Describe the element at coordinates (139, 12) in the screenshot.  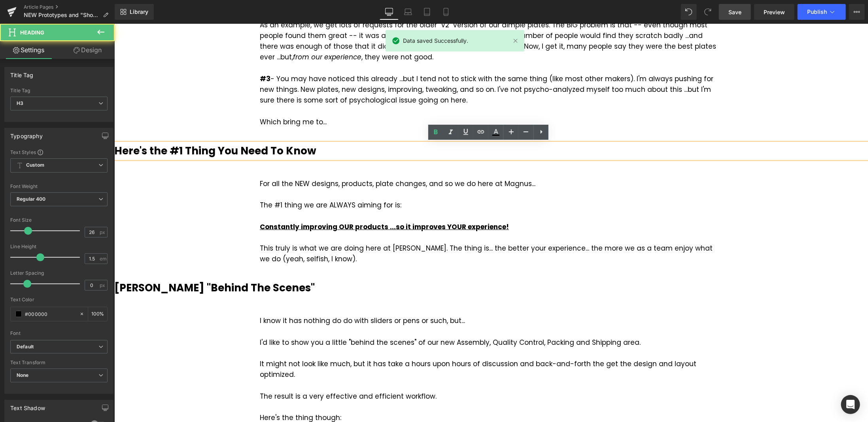
I see `span: Library` at that location.